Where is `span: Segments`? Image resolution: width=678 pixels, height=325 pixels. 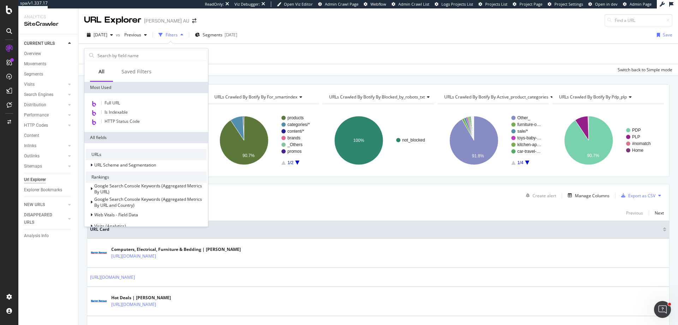
span: Segments is located at coordinates (212, 35).